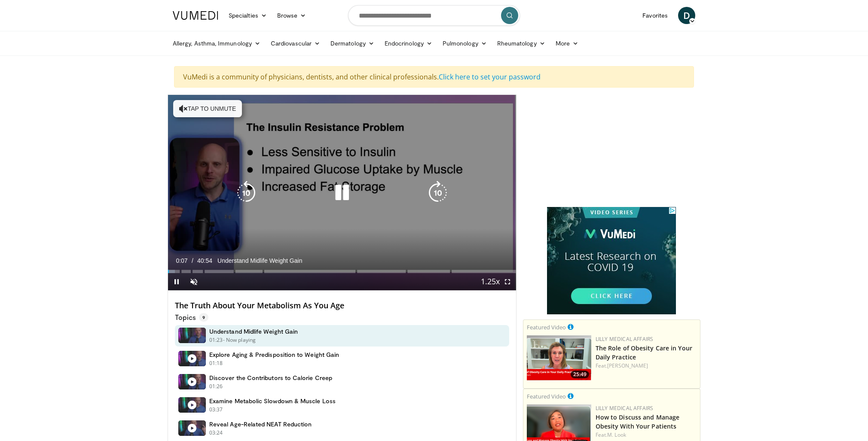 Image resolution: width=868 pixels, height=441 pixels. I want to click on h4: Examine Metabolic Slowdown & Muscle Loss, so click(273, 401).